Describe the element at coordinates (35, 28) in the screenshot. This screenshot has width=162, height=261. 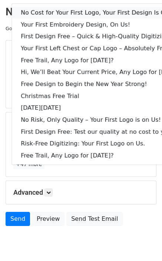
I see `small: Google Sheet:` at that location.